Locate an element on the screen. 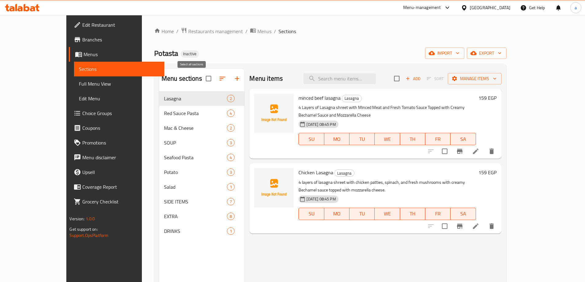 Image resolution: width=585 pixels, height=282 pixels. span: Coverage Report is located at coordinates (121, 187).